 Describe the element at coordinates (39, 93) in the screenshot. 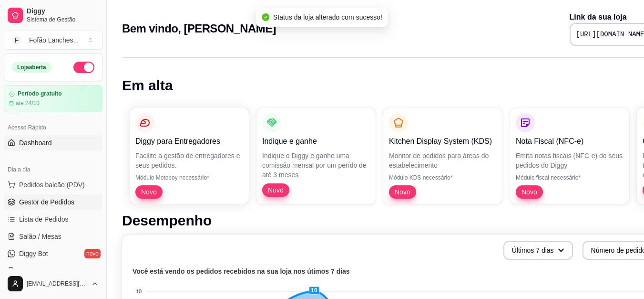

I see `article: Período gratuito` at that location.